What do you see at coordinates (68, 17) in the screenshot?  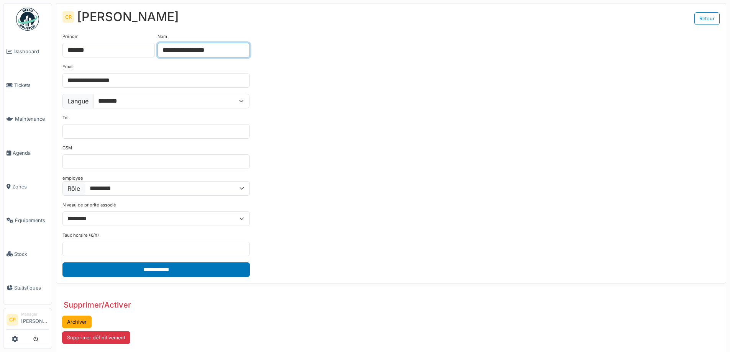 I see `div: CR` at bounding box center [68, 17].